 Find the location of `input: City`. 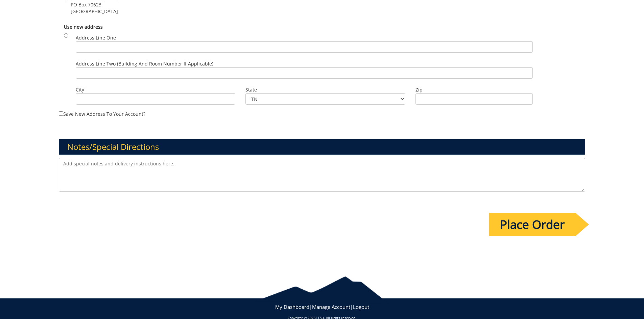

input: City is located at coordinates (156, 99).